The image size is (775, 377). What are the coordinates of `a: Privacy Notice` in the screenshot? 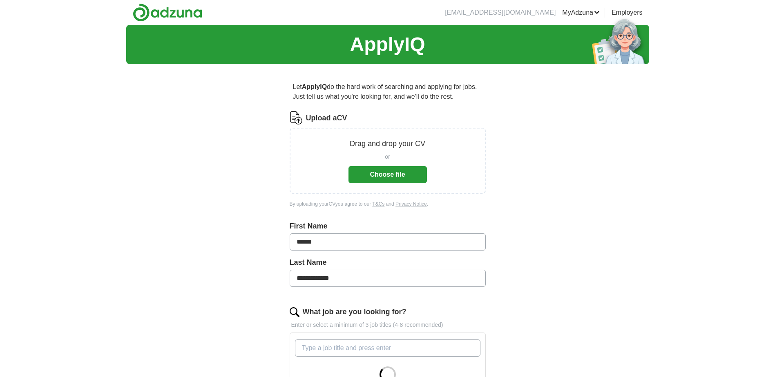 It's located at (411, 204).